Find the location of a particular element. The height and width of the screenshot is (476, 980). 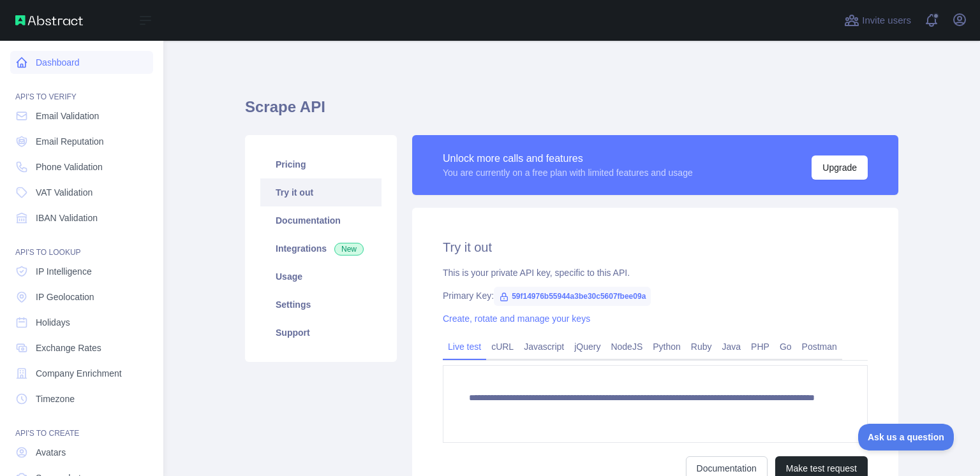

a: Dashboard is located at coordinates (82, 63).